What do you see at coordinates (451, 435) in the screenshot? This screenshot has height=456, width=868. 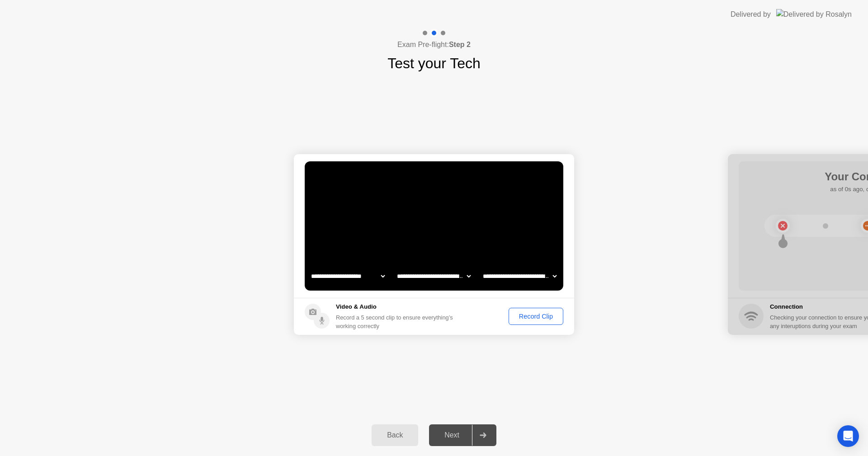 I see `div: Next` at bounding box center [451, 435].